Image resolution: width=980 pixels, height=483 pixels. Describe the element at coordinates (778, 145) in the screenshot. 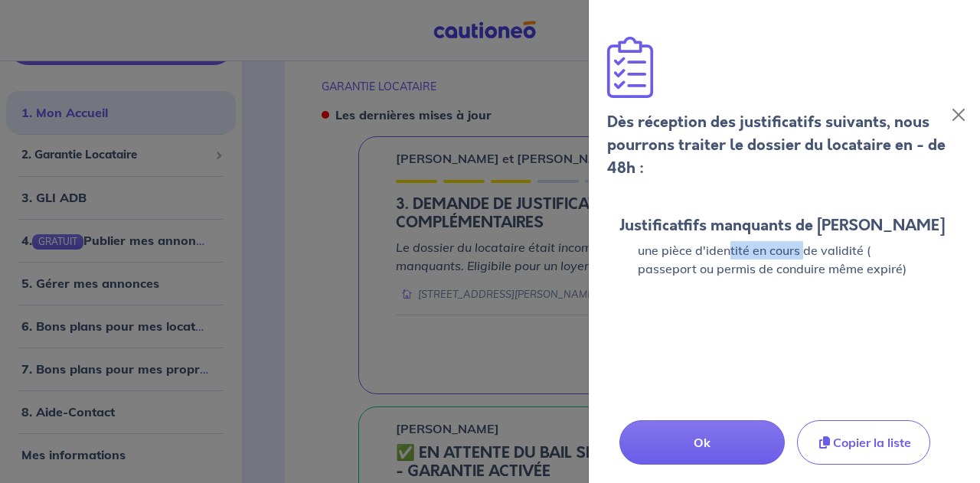

I see `p: Dès réception des justificatifs suivants, nous pourrons traiter le dossier du locataire en - de 4...` at that location.